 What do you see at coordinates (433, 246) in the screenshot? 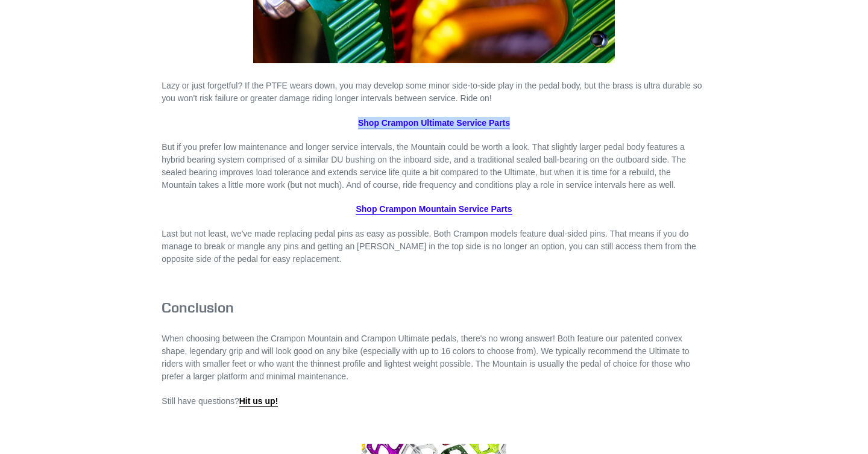
I see `p: Last but not least, we've made replacing pedal pins as easy as possible. Both Crampon models feat...` at bounding box center [433, 246].